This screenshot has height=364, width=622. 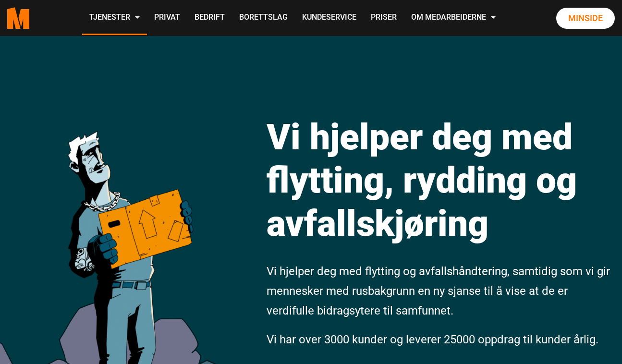 What do you see at coordinates (264, 18) in the screenshot?
I see `a: Borettslag` at bounding box center [264, 18].